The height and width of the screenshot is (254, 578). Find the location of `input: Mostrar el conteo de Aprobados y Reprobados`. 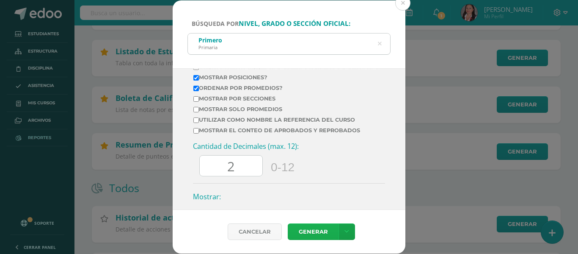

input: Mostrar el conteo de Aprobados y Reprobados is located at coordinates (196, 130).